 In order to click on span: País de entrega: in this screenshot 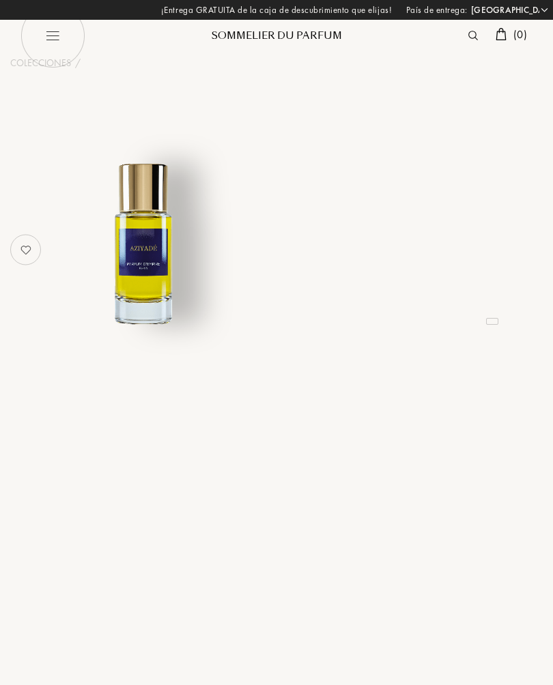, I will do `click(437, 10)`.